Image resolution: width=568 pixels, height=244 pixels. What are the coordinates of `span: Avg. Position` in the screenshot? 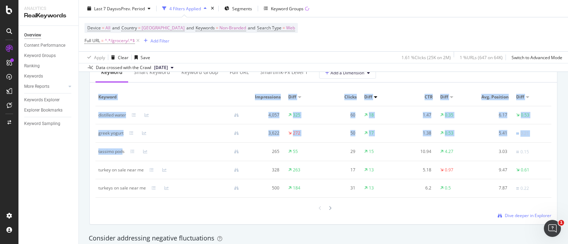 It's located at (493, 97).